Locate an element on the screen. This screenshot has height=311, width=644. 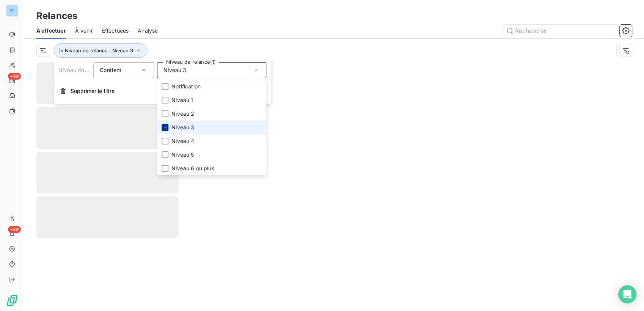
span: Effectuées is located at coordinates (115, 31).